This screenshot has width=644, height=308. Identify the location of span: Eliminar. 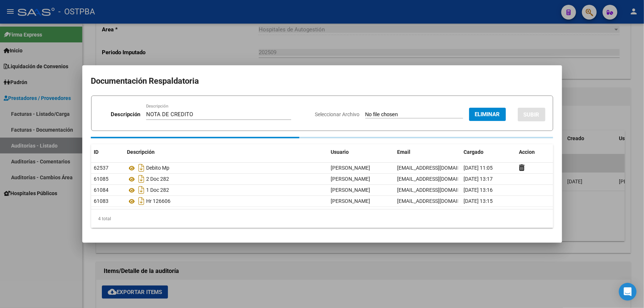
(488, 114).